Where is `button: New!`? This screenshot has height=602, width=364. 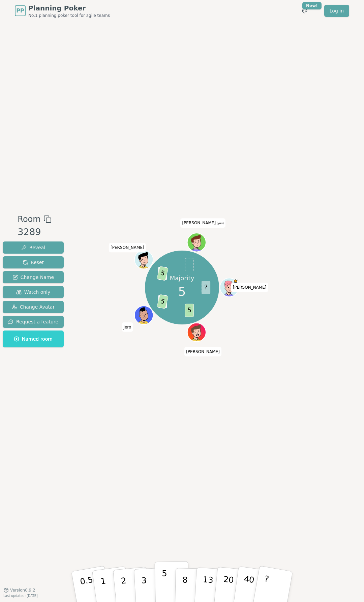
button: New! is located at coordinates (305, 11).